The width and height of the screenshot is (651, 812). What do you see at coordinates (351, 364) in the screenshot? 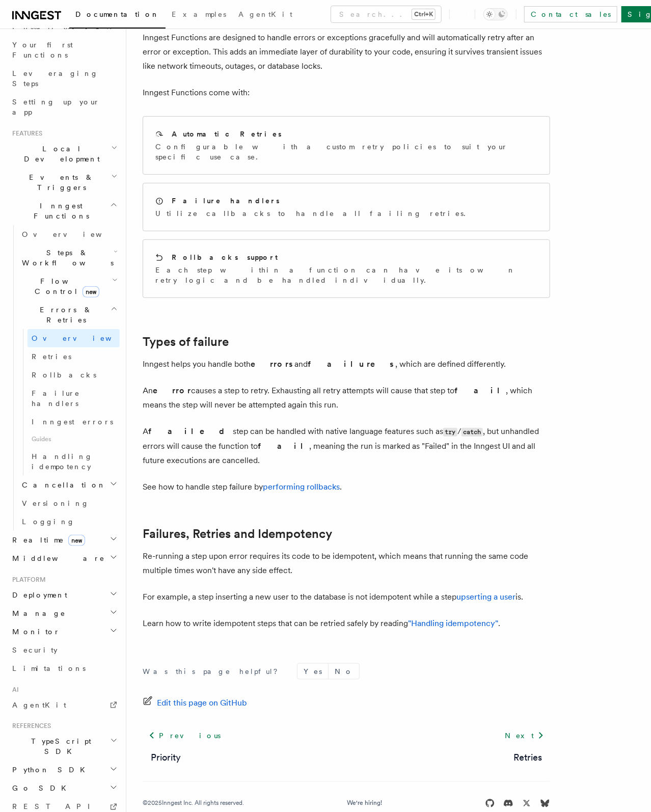
I see `strong: failures` at bounding box center [351, 364].